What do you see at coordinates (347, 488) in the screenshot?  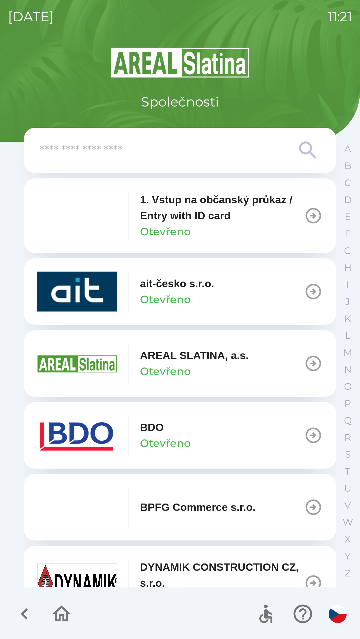 I see `button: U` at bounding box center [347, 488].